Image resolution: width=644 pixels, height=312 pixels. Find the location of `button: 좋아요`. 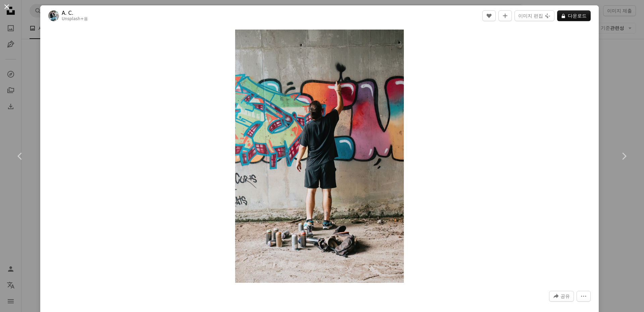

button: 좋아요 is located at coordinates (489, 16).